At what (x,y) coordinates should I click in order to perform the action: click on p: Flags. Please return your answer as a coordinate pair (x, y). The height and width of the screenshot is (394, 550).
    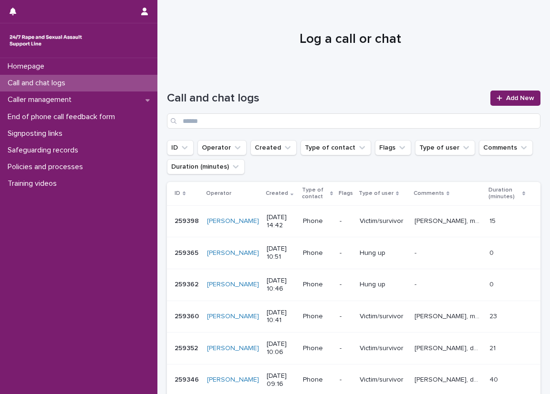
    Looking at the image, I should click on (346, 194).